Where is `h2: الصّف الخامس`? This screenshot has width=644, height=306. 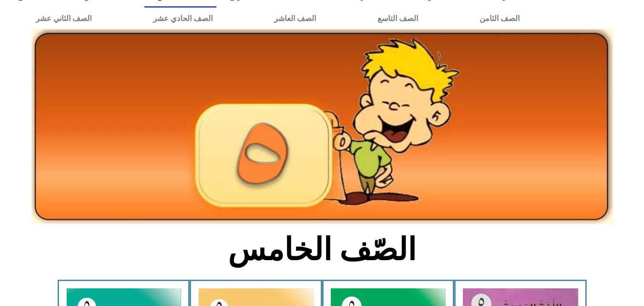 h2: الصّف الخامس is located at coordinates (322, 250).